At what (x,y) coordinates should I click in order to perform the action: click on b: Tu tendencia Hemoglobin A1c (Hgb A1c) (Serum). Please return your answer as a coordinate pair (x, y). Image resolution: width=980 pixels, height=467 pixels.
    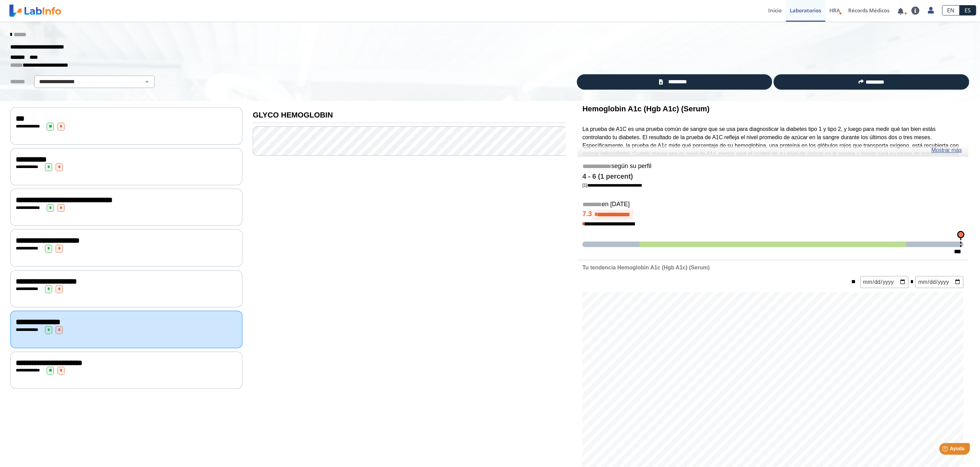
    Looking at the image, I should click on (646, 267).